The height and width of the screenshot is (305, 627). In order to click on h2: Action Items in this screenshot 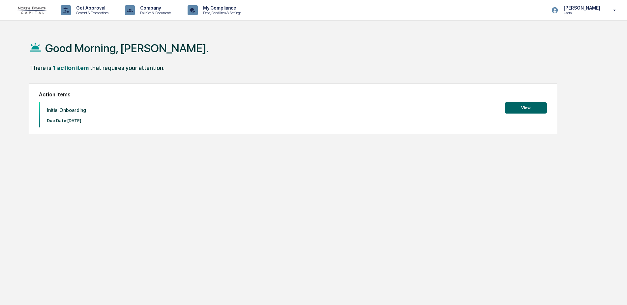, I will do `click(293, 94)`.